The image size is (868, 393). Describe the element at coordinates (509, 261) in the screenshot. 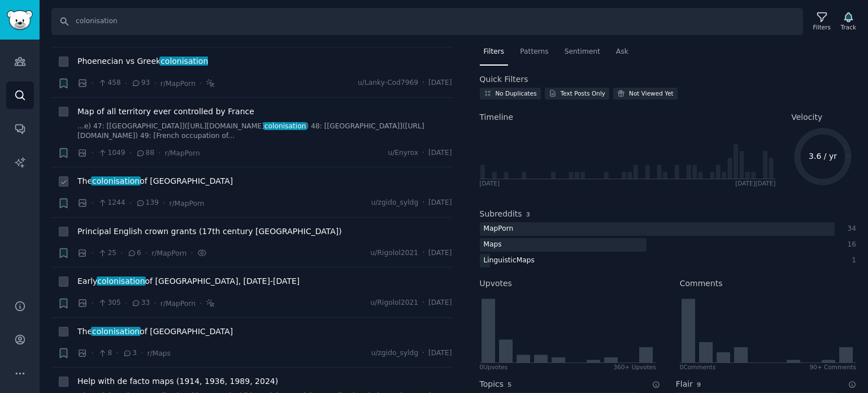

I see `div: LinguisticMaps` at that location.